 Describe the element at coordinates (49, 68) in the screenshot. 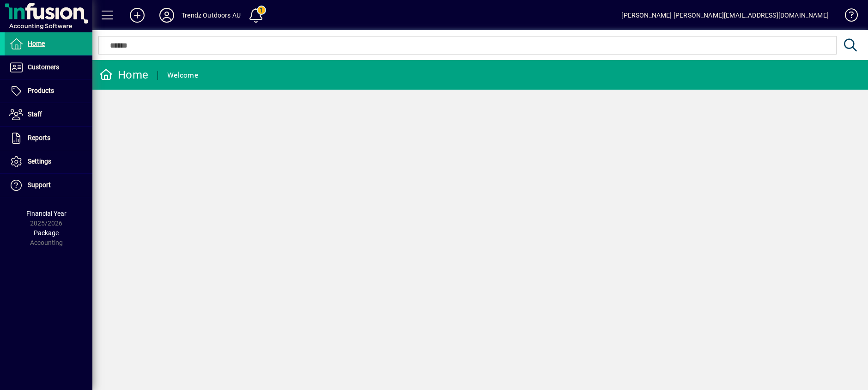

I see `a: Customers` at that location.